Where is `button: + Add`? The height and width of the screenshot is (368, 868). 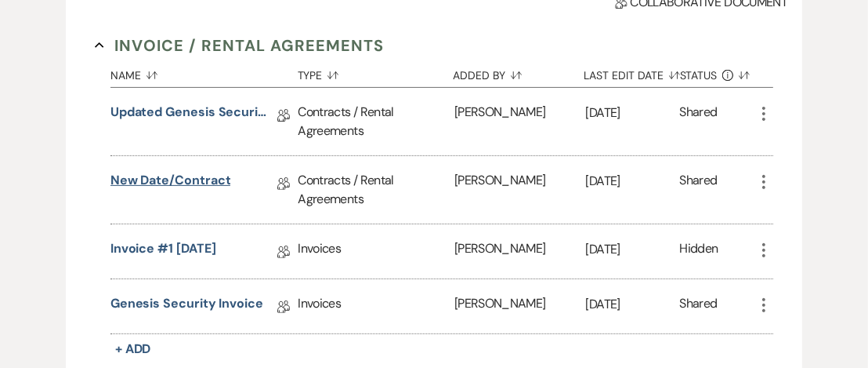
button: + Add is located at coordinates (133, 349).